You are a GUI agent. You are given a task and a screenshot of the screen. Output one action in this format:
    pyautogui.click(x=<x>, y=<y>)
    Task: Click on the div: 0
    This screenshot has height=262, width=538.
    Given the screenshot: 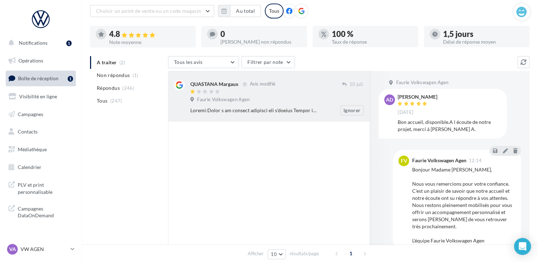 What is the action you would take?
    pyautogui.click(x=261, y=34)
    